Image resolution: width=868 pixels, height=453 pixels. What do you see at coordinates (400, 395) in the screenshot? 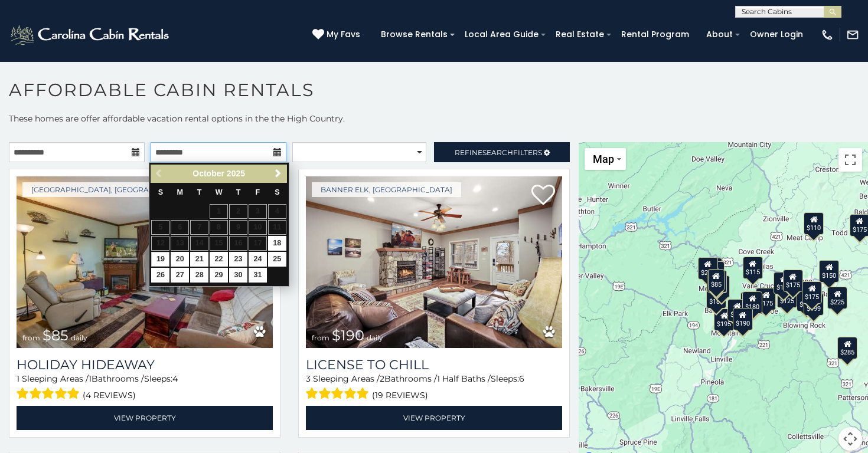
I see `span: (19 reviews)` at bounding box center [400, 395].